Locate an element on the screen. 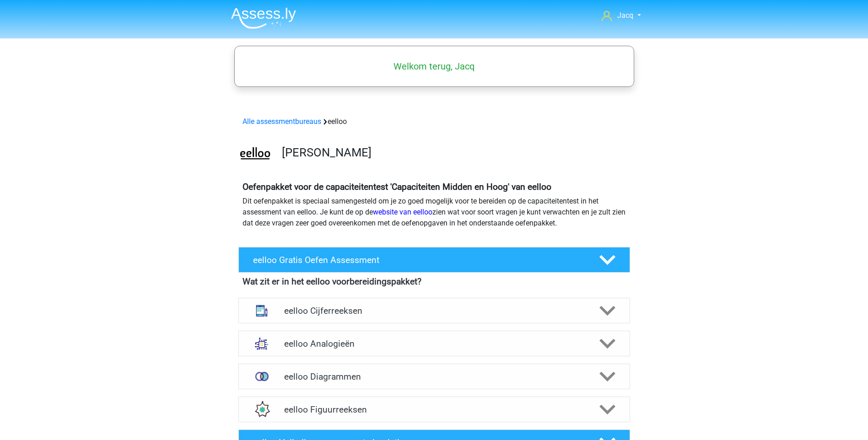 This screenshot has height=440, width=868. a: eelloo Gratis Oefen Assessment is located at coordinates (434, 260).